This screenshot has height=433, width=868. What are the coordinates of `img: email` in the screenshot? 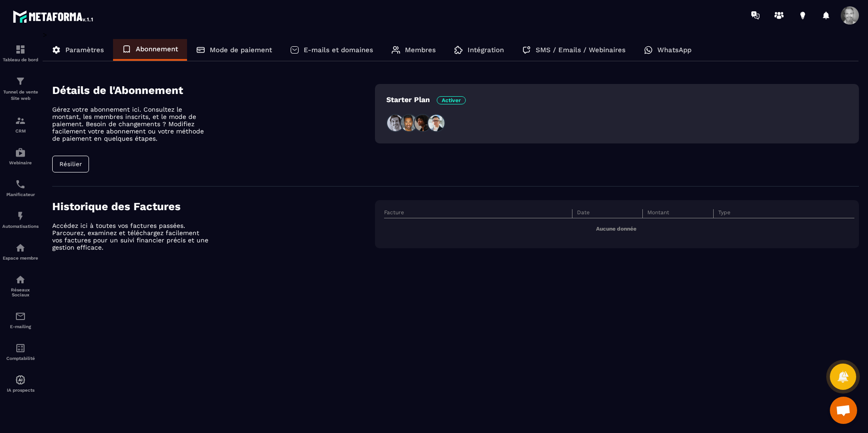 It's located at (21, 316).